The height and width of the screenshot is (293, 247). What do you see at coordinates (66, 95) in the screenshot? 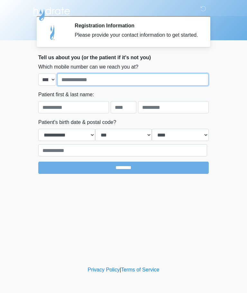
I see `label: Patient first & last name:` at bounding box center [66, 95].